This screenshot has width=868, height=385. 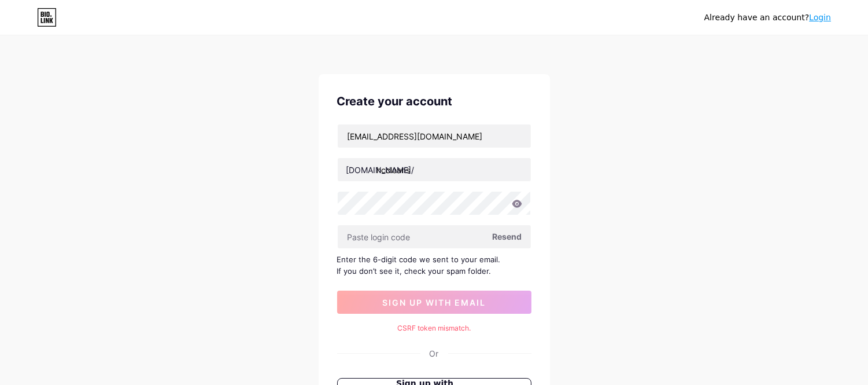 What do you see at coordinates (434, 237) in the screenshot?
I see `input: Paste login code` at bounding box center [434, 237].